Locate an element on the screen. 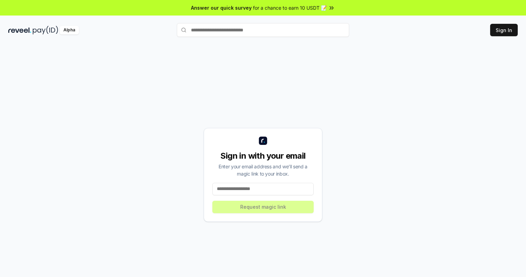 The image size is (526, 277). span: for a chance to earn 10 USDT 📝 is located at coordinates (290, 8).